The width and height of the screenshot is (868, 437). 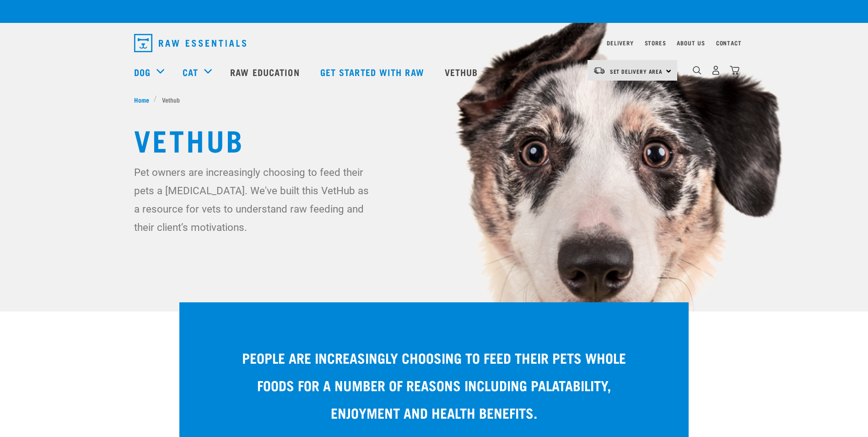 I want to click on a: Dog, so click(x=142, y=72).